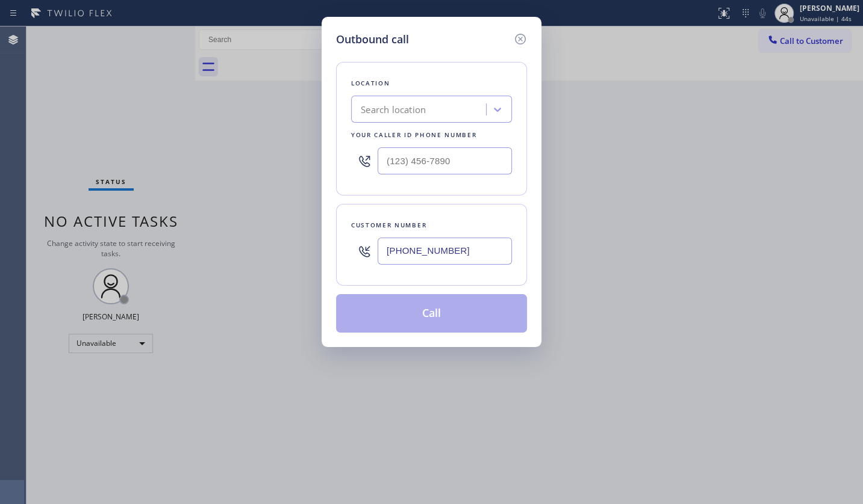 The image size is (863, 504). I want to click on div: Search location, so click(393, 110).